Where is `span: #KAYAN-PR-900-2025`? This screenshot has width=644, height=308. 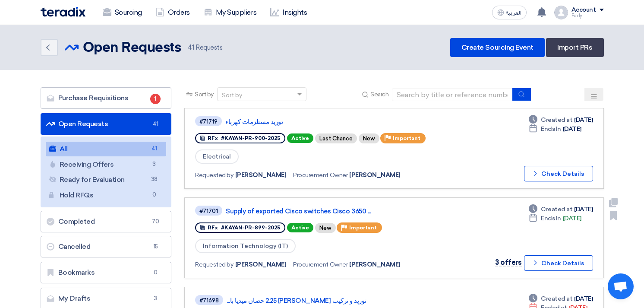
span: #KAYAN-PR-900-2025 is located at coordinates (251, 138).